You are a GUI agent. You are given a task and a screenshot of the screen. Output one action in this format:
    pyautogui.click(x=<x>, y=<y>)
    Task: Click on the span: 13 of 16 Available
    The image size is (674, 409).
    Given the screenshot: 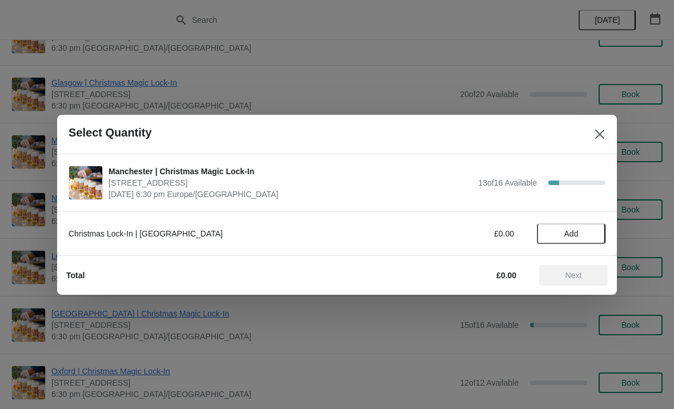 What is the action you would take?
    pyautogui.click(x=507, y=183)
    